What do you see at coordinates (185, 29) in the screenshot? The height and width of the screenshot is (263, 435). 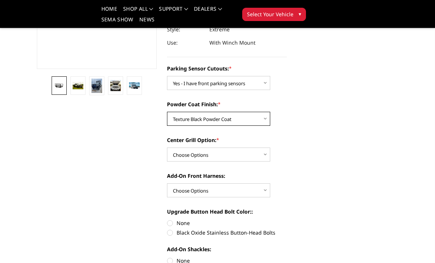 I see `dt: Style:` at bounding box center [185, 29].